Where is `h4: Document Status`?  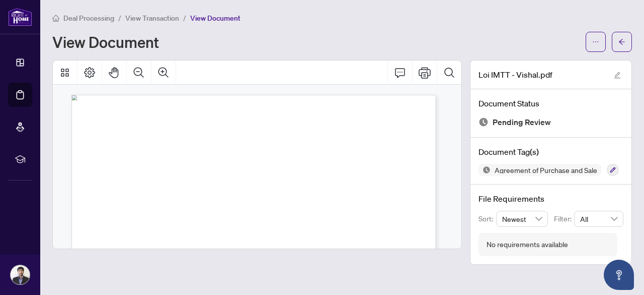
h4: Document Status is located at coordinates (551, 104).